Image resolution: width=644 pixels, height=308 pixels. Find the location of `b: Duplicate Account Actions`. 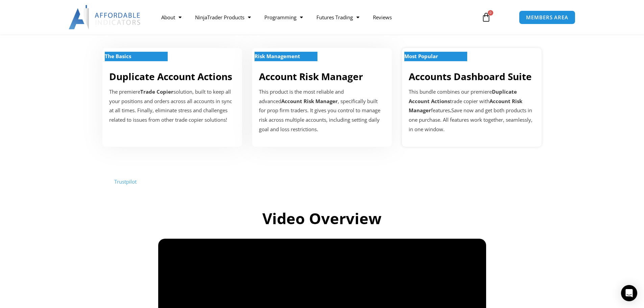

b: Duplicate Account Actions is located at coordinates (463, 97).